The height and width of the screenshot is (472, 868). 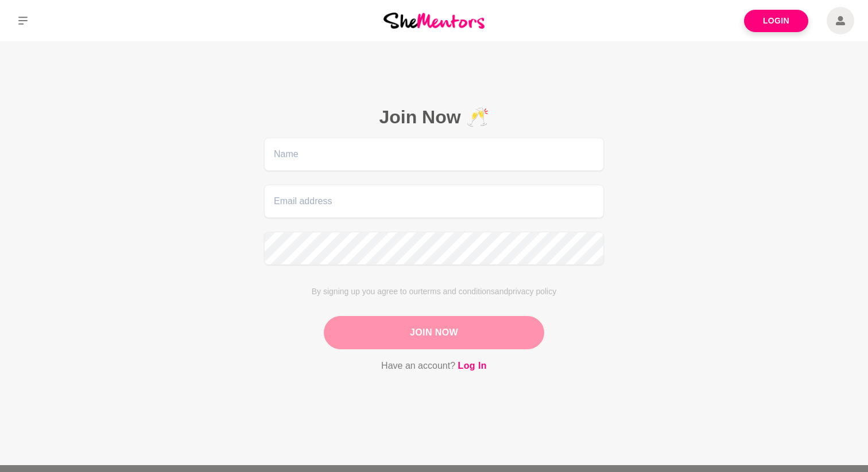 What do you see at coordinates (472, 366) in the screenshot?
I see `a: Log In` at bounding box center [472, 366].